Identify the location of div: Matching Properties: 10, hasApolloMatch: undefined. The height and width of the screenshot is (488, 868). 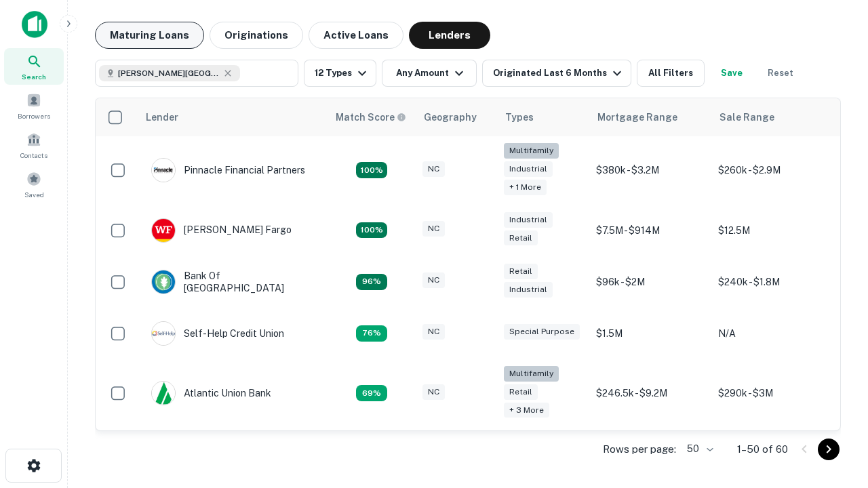
(371, 393).